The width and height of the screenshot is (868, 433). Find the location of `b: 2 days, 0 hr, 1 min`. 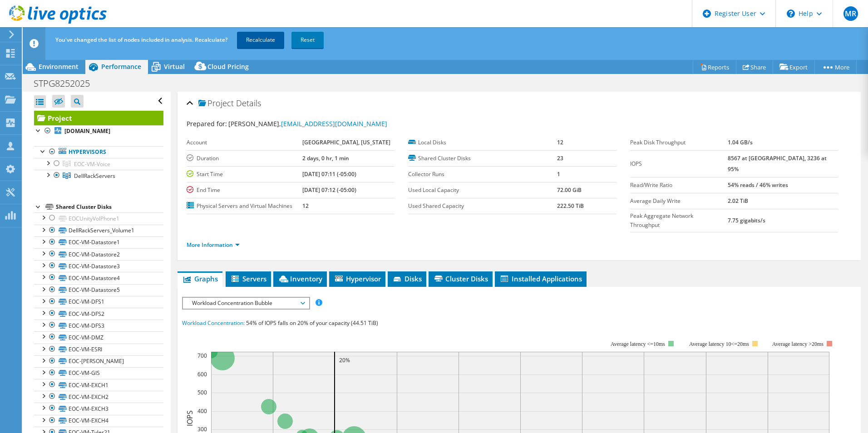

b: 2 days, 0 hr, 1 min is located at coordinates (325, 158).